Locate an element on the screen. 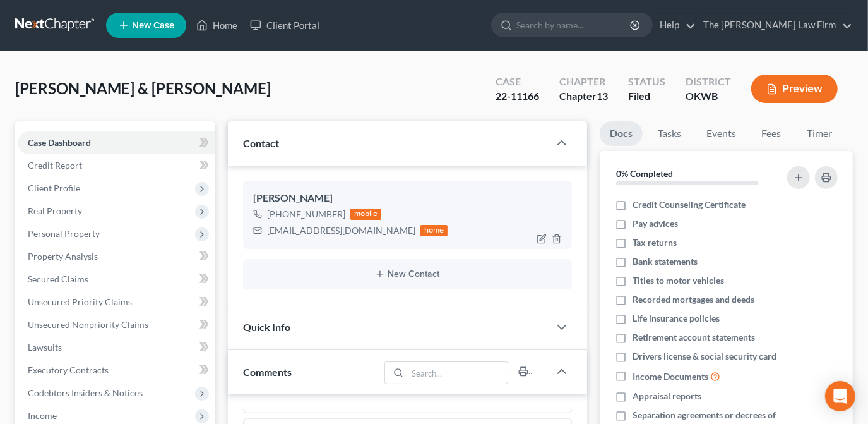 Image resolution: width=868 pixels, height=424 pixels. div: Case is located at coordinates (517, 81).